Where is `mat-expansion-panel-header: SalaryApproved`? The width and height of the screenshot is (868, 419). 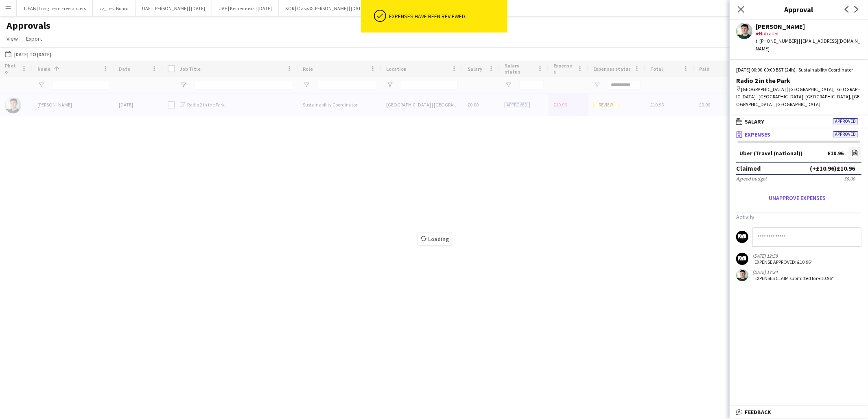 mat-expansion-panel-header: SalaryApproved is located at coordinates (799, 122).